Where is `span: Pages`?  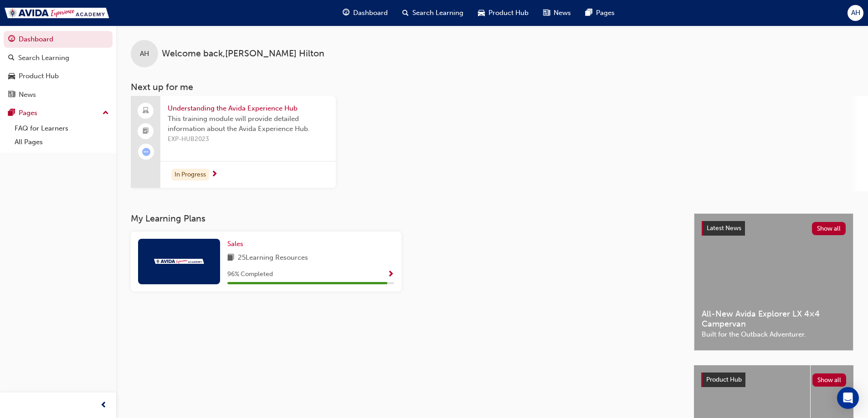
span: Pages is located at coordinates (605, 13).